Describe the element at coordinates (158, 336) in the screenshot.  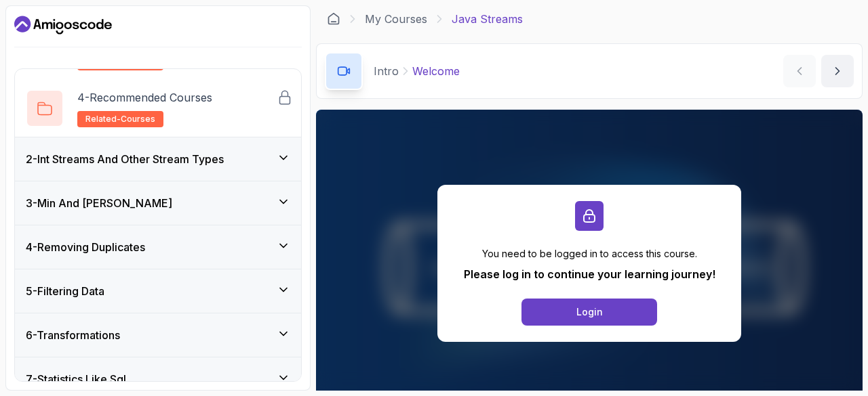
I see `button: 6-Transformations` at that location.